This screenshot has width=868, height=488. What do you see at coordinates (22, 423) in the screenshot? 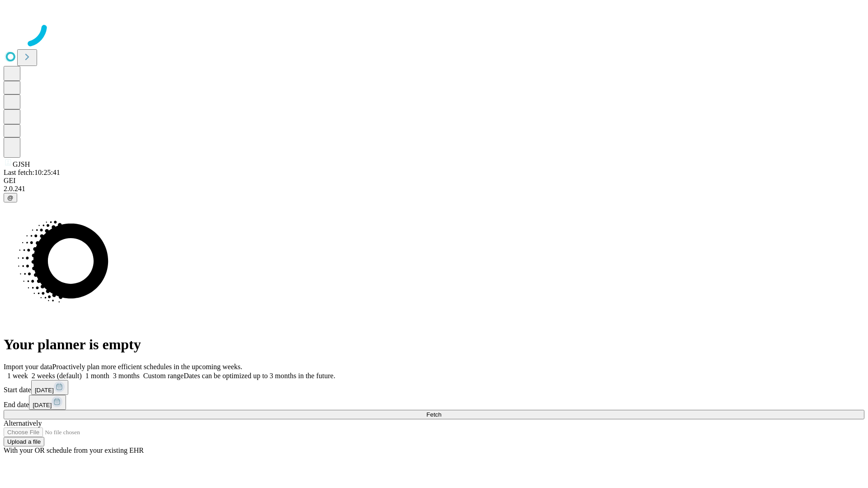
I see `span: Alternatively` at bounding box center [22, 423].